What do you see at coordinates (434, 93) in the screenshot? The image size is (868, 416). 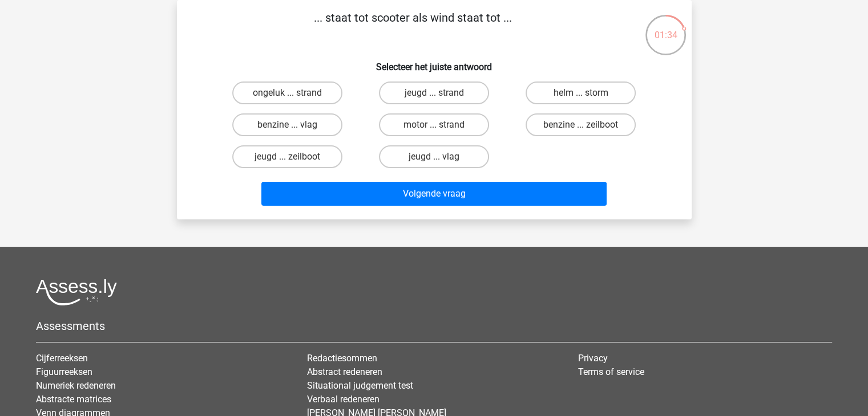 I see `label: jeugd ... strand` at bounding box center [434, 93].